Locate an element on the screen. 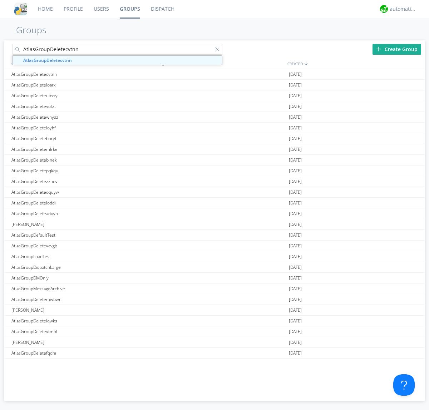 The width and height of the screenshot is (429, 410). div: automation+atlas is located at coordinates (403, 9).